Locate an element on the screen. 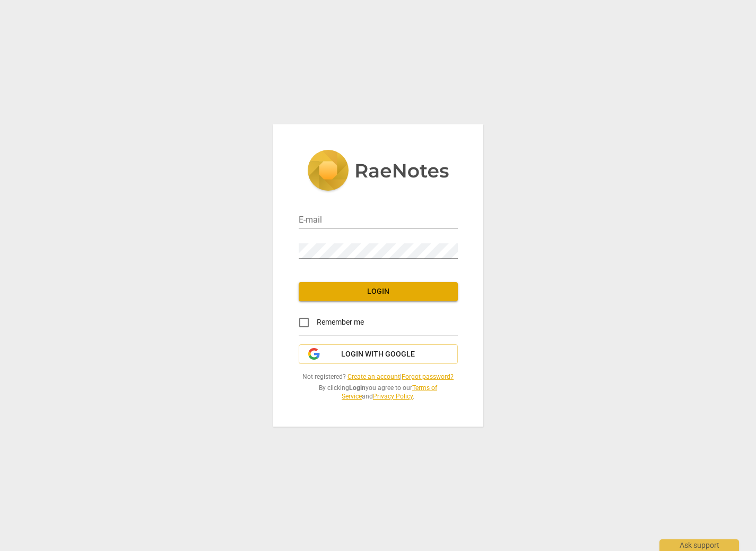 The height and width of the screenshot is (551, 756). button: Login with Google is located at coordinates (379, 354).